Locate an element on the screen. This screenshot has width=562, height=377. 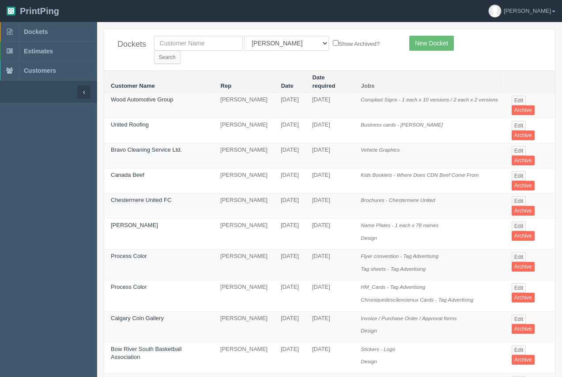
i: Brochures - Chestermere United is located at coordinates (398, 200).